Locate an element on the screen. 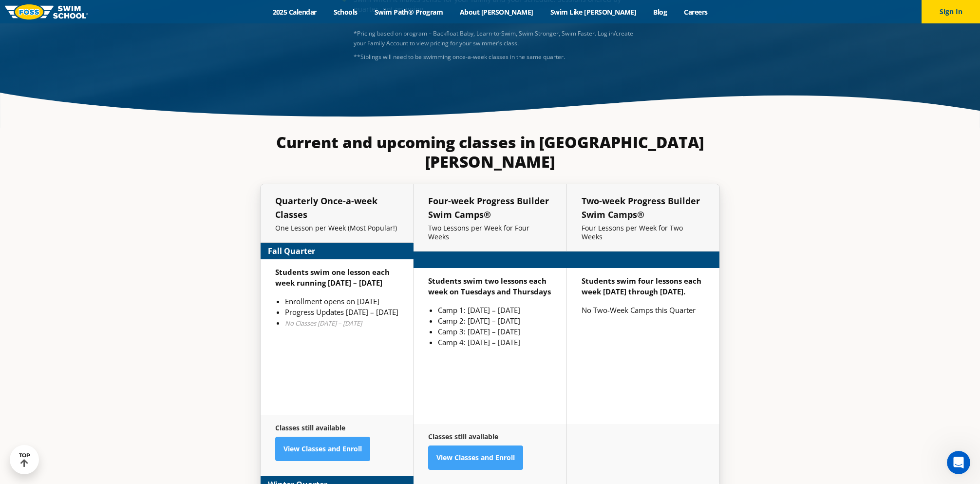 This screenshot has width=980, height=484. h5: Two-week Progress Builder Swim Camps® is located at coordinates (643, 208).